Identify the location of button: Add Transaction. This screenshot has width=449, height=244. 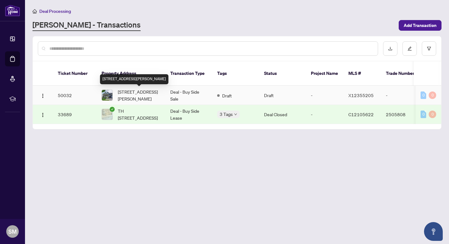
(420, 25).